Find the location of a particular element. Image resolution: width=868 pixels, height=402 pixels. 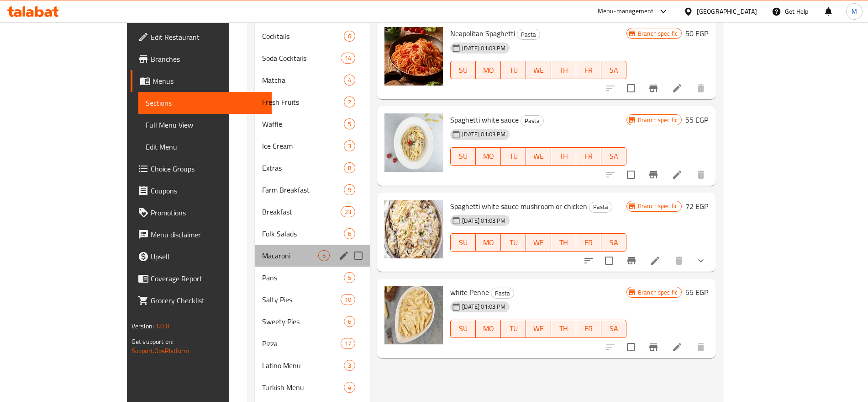

span: Latino Menu is located at coordinates (303, 365).